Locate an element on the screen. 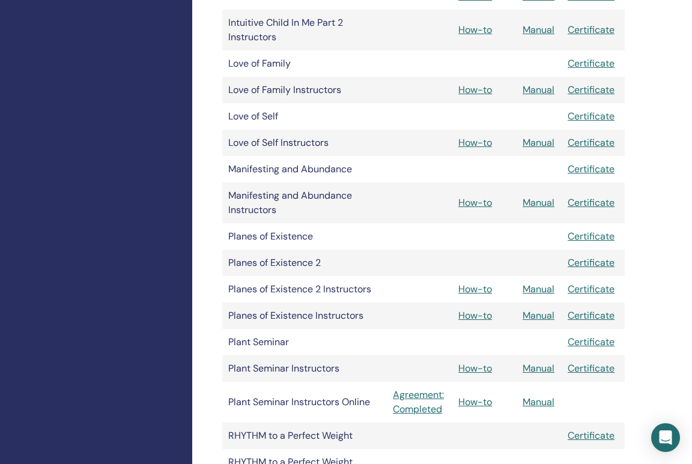  a: Agreement: Completed is located at coordinates (419, 403).